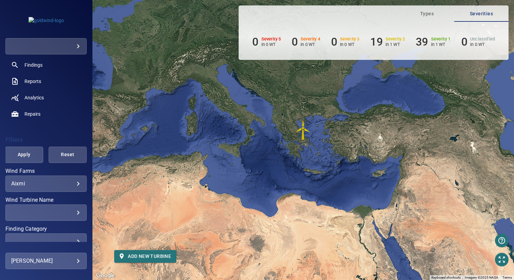 The width and height of the screenshot is (514, 280). I want to click on span: Reports, so click(33, 81).